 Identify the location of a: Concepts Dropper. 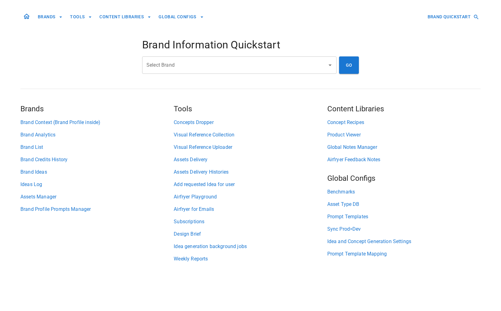
(250, 122).